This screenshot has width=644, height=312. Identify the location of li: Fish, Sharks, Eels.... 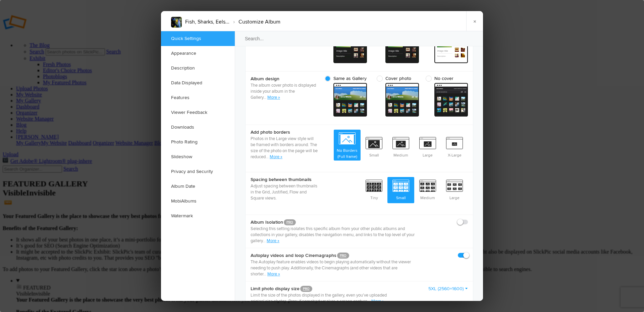
(208, 22).